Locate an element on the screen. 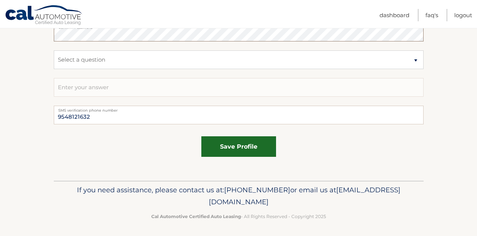 The width and height of the screenshot is (477, 236). a: Dashboard is located at coordinates (395, 15).